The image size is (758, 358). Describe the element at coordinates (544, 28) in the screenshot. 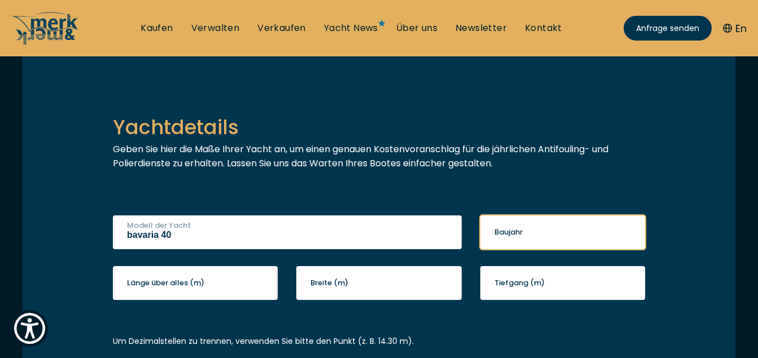

I see `a: Kontakt` at that location.